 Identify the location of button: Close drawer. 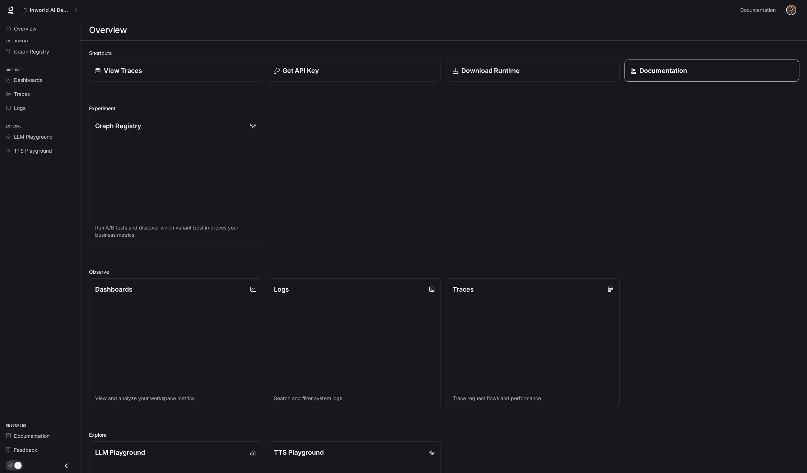
(66, 465).